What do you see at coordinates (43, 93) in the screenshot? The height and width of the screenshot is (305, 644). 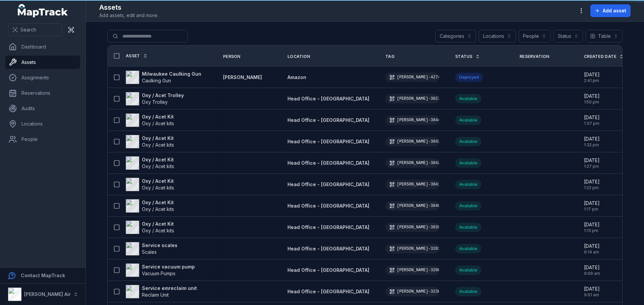 I see `a: Reservations` at bounding box center [43, 93].